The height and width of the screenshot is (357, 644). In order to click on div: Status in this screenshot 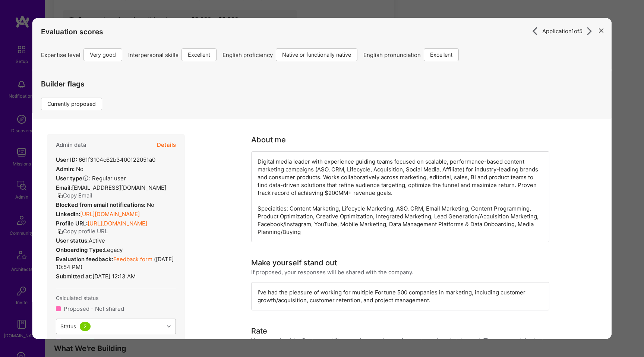, I will do `click(68, 326)`.